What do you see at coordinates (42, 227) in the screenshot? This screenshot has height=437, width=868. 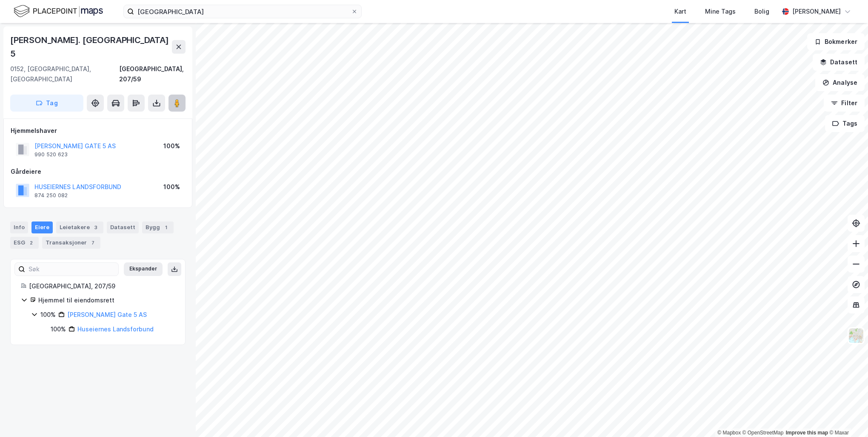 I see `div: Eiere` at bounding box center [42, 227].